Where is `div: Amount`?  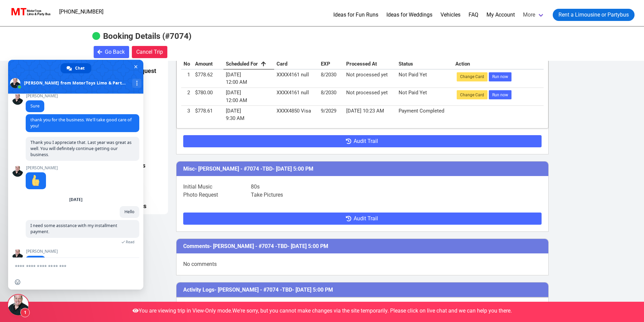 div: Amount is located at coordinates (208, 64).